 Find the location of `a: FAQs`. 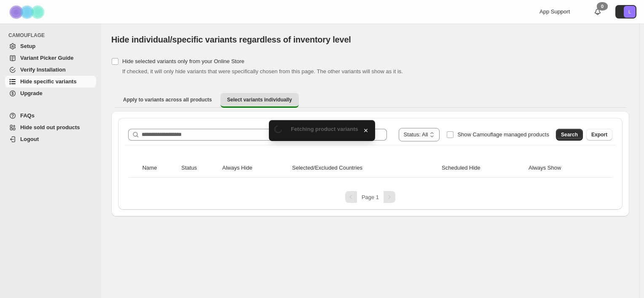

a: FAQs is located at coordinates (51, 116).